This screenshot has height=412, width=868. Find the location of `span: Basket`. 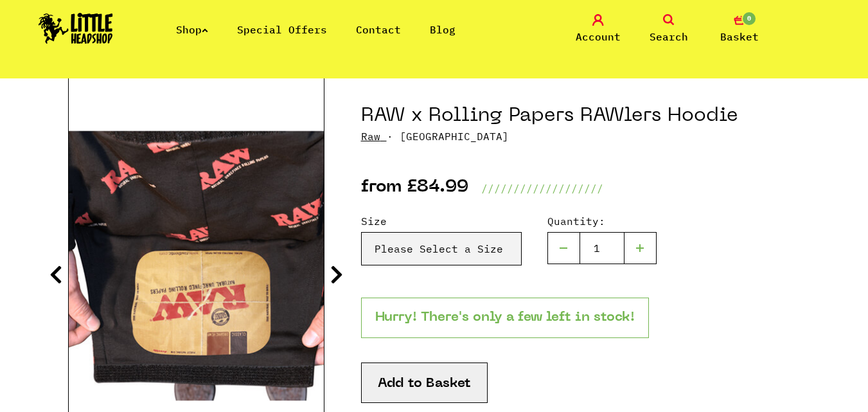

span: Basket is located at coordinates (740, 36).